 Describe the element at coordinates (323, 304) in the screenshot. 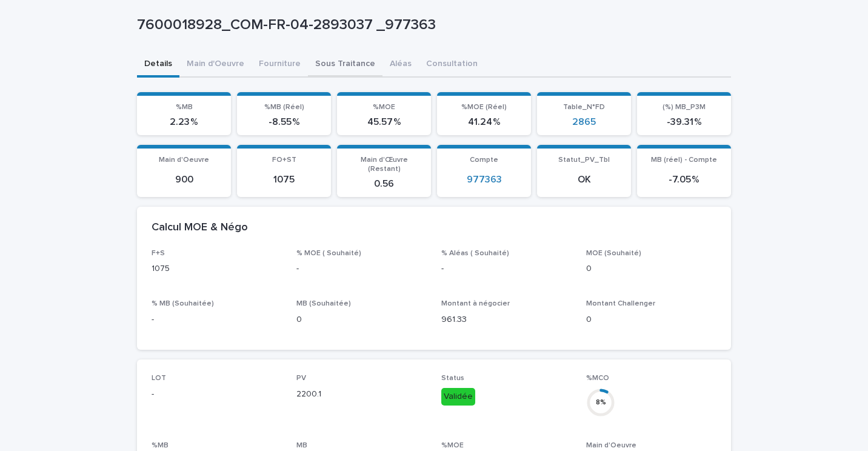

I see `span: MB (Souhaitée)` at that location.